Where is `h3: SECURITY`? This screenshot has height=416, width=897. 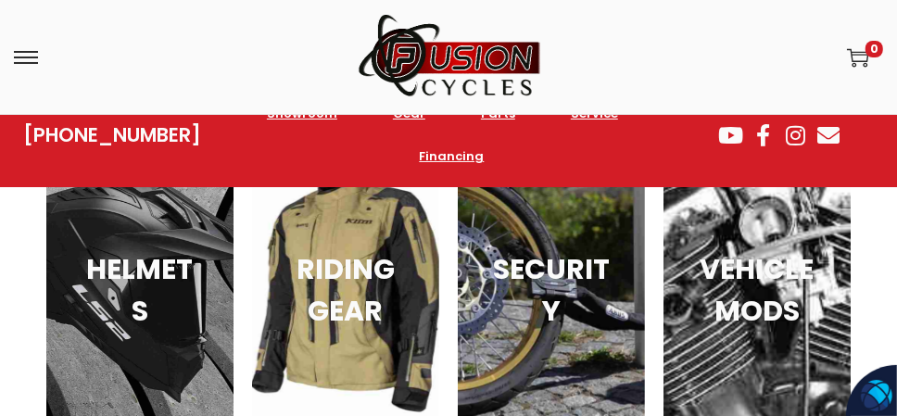 h3: SECURITY is located at coordinates (551, 290).